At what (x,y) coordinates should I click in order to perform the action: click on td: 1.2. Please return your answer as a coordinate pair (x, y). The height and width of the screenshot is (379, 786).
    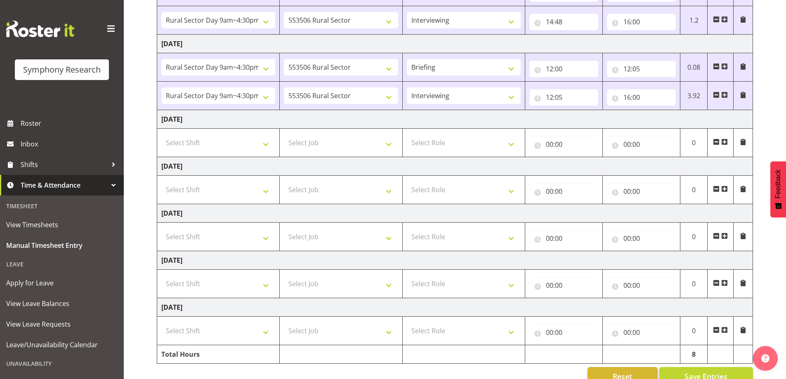
    Looking at the image, I should click on (694, 20).